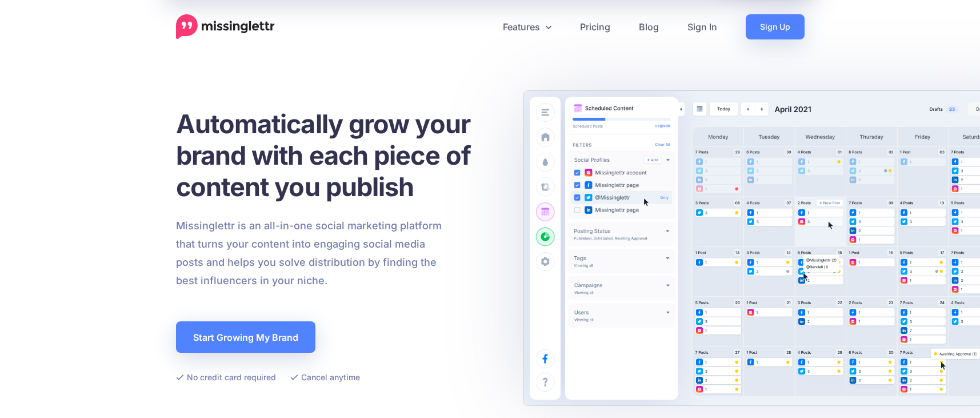  I want to click on a: Start Growing My Brand, so click(246, 337).